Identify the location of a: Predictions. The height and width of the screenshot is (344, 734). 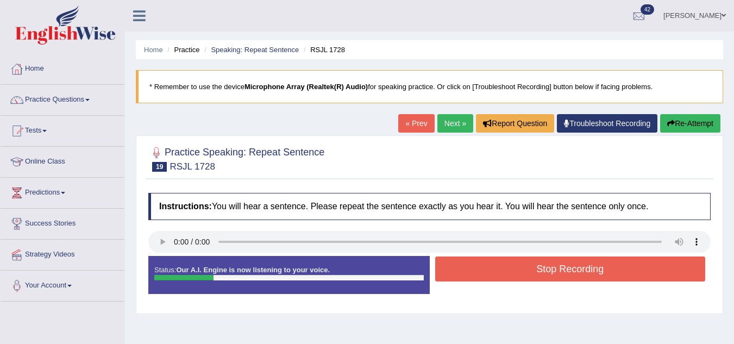
(62, 191).